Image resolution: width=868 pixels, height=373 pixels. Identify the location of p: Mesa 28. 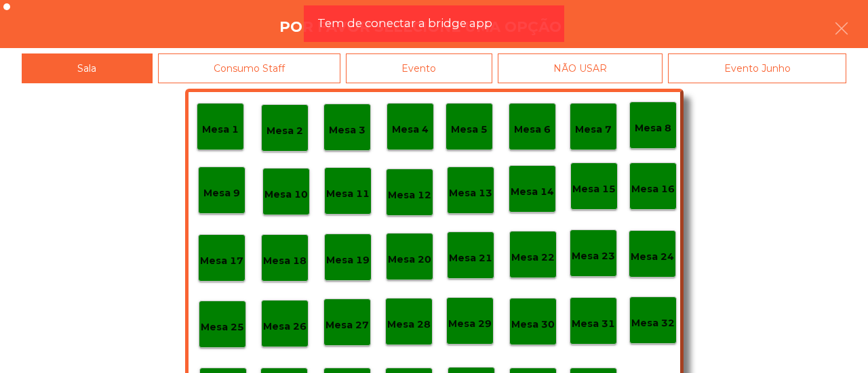
(409, 324).